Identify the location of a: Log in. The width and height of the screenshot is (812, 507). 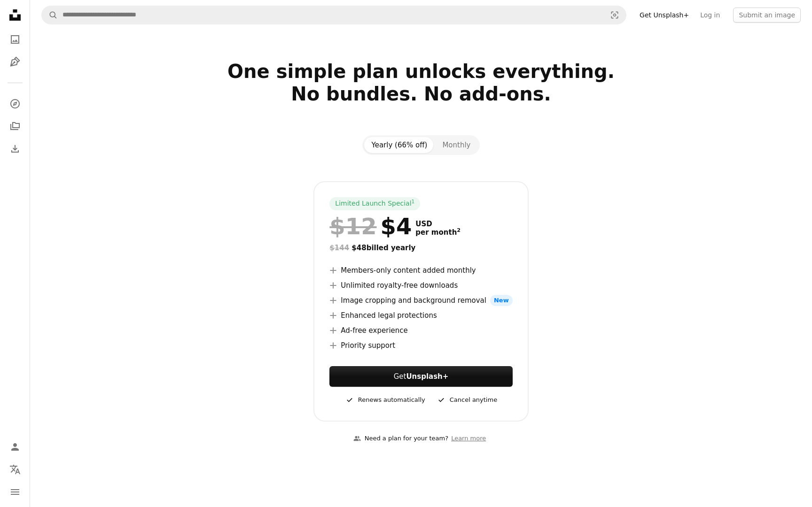
(710, 15).